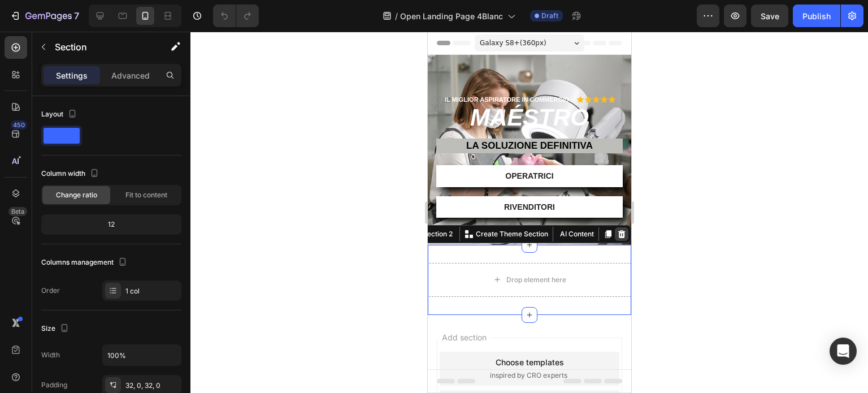 The image size is (868, 393). What do you see at coordinates (56, 329) in the screenshot?
I see `div: Size` at bounding box center [56, 329].